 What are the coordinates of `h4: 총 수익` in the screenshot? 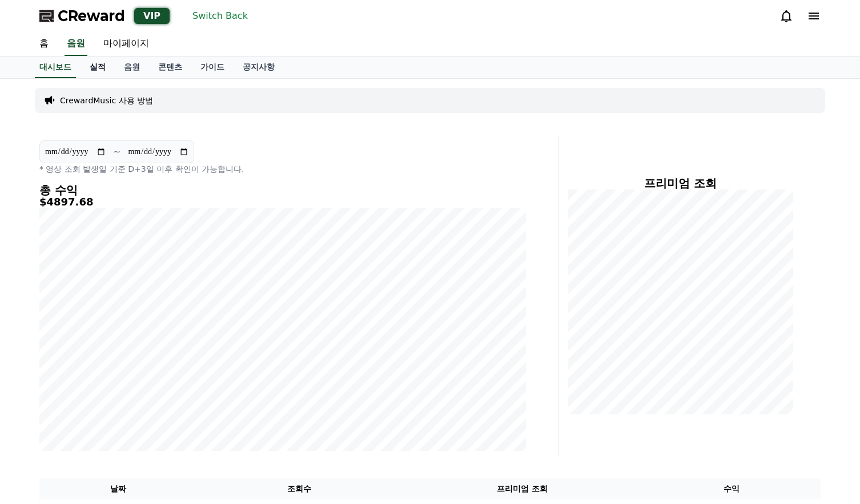 It's located at (283, 190).